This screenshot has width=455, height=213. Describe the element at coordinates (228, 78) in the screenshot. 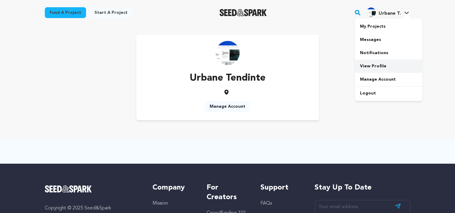

I see `p: Urbane Tendinte` at that location.